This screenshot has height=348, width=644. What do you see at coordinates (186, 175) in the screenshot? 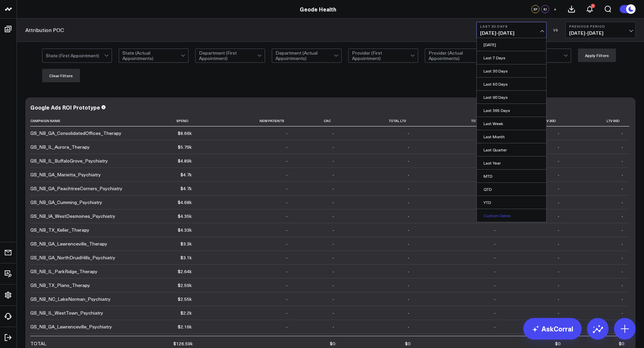
I see `div: $4.7k` at bounding box center [186, 175].